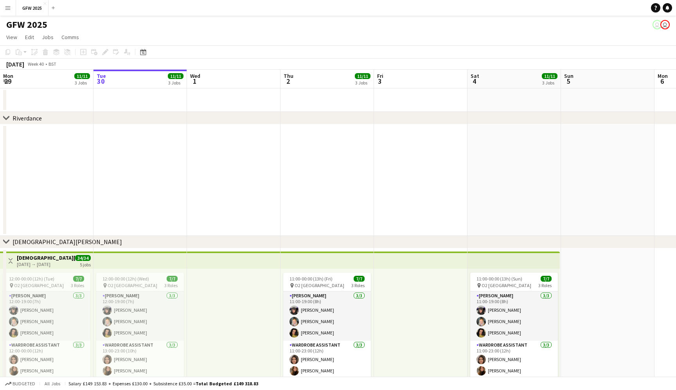 The image size is (676, 390). Describe the element at coordinates (568, 81) in the screenshot. I see `span: 5` at that location.